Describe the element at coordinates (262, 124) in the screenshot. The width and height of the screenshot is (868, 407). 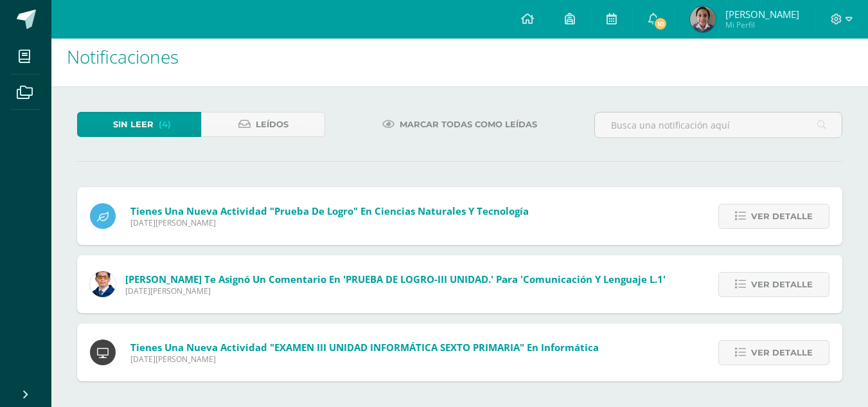
I see `a: Leídos` at that location.